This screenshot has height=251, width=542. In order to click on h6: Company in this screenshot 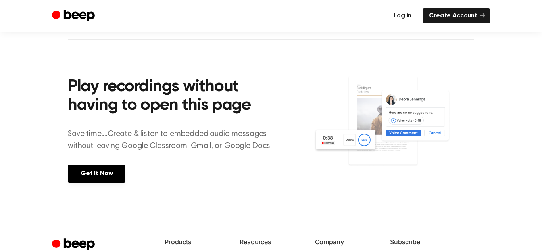, I will do `click(346, 242)`.